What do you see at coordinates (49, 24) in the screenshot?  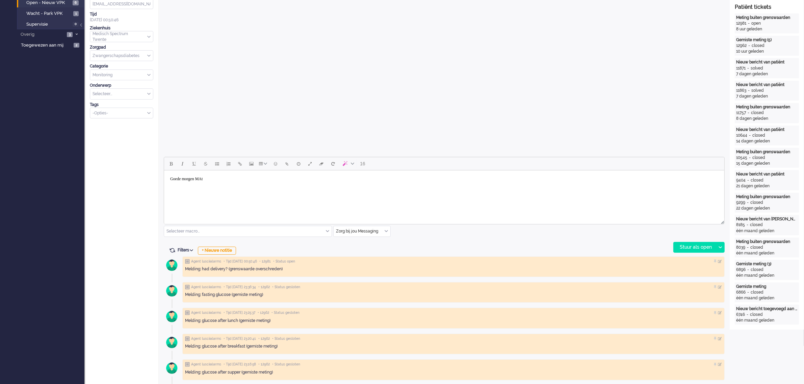 I see `span: Supervisie` at bounding box center [49, 24].